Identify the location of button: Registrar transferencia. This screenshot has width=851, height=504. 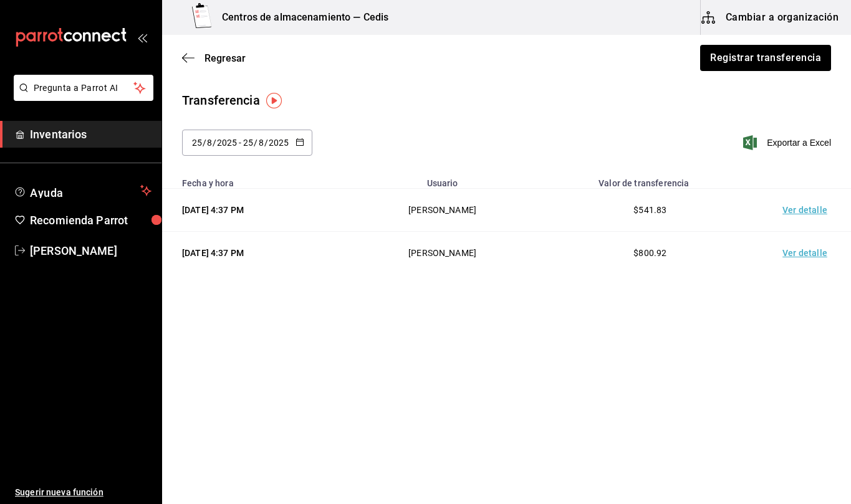
(765, 58).